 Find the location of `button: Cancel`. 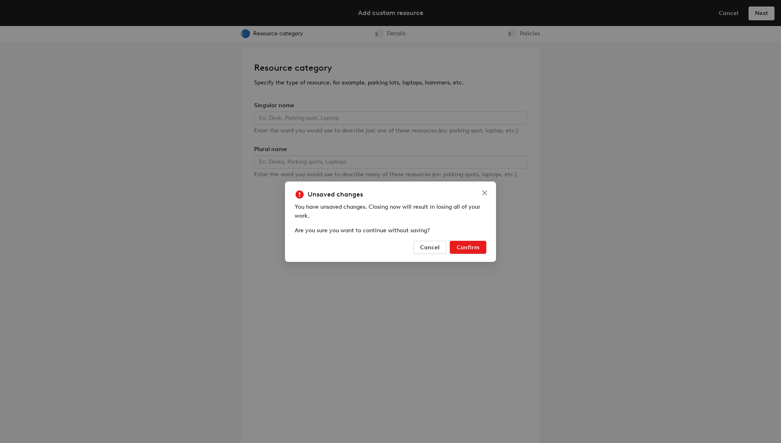

button: Cancel is located at coordinates (430, 247).